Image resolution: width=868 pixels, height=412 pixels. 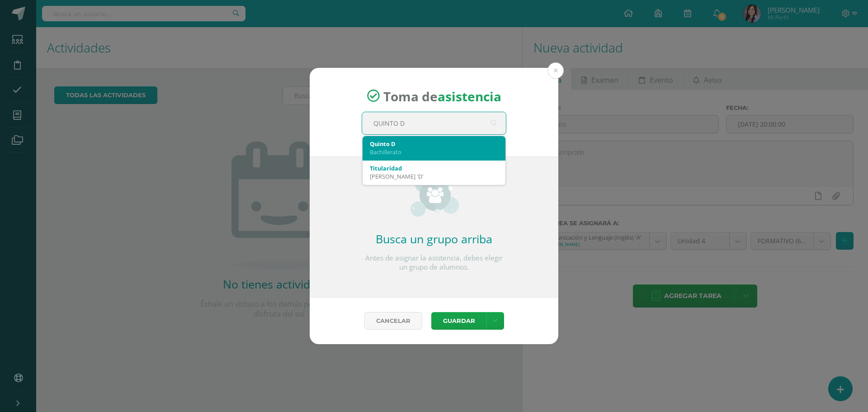 What do you see at coordinates (434, 123) in the screenshot?
I see `input: Busca un grado o sección aquí...` at bounding box center [434, 123].